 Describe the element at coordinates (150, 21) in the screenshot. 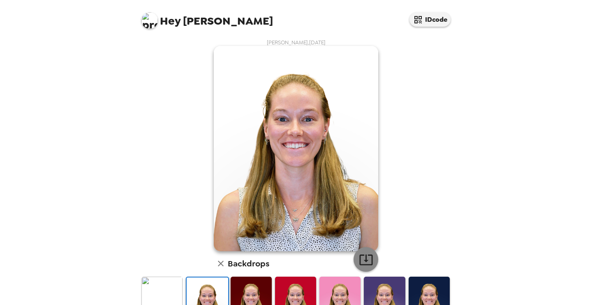

I see `img: profile pic` at that location.